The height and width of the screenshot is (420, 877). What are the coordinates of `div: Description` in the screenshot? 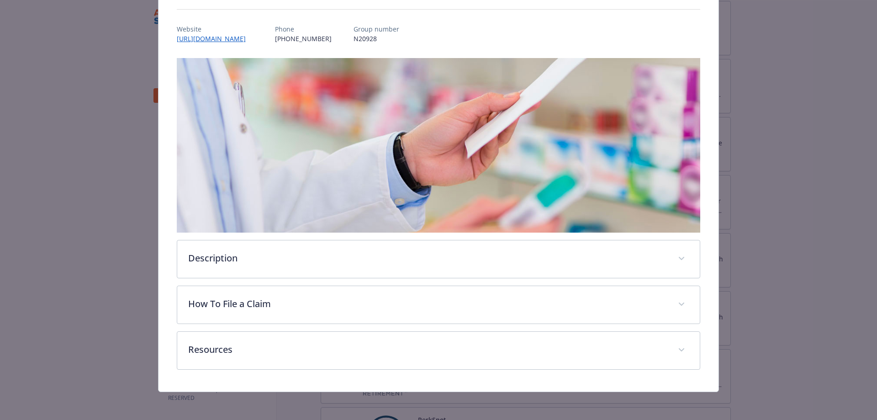 It's located at (439, 259).